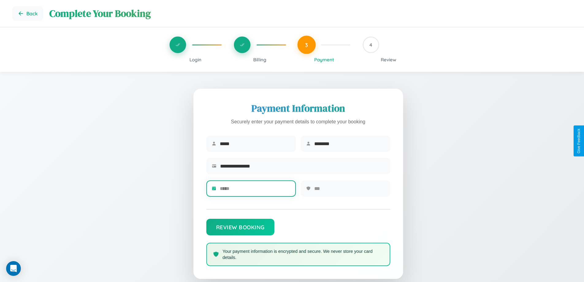 Image resolution: width=584 pixels, height=282 pixels. Describe the element at coordinates (371, 45) in the screenshot. I see `span: 4` at that location.